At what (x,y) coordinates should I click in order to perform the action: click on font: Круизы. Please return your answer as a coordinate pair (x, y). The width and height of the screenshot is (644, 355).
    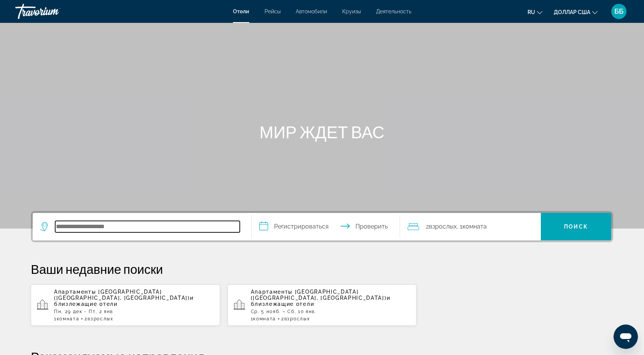
    Looking at the image, I should click on (351, 12).